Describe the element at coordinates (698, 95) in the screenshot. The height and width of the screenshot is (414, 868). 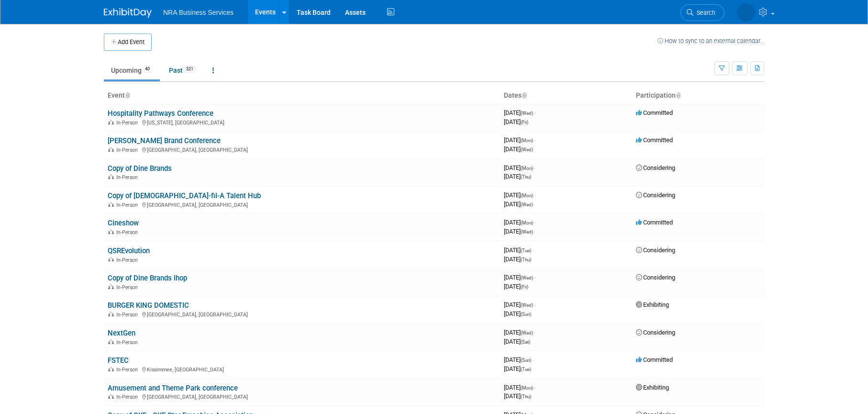
I see `th: Participation` at that location.